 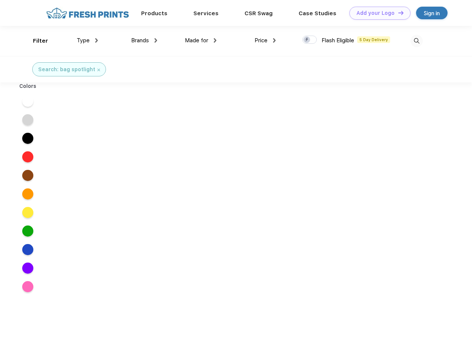 What do you see at coordinates (374, 40) in the screenshot?
I see `span: 5 Day Delivery` at bounding box center [374, 40].